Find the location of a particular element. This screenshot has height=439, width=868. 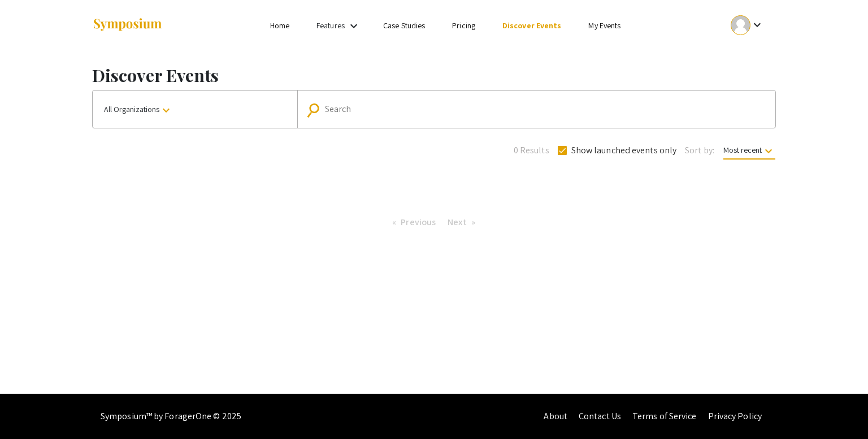

a: Contact Us is located at coordinates (599, 415).